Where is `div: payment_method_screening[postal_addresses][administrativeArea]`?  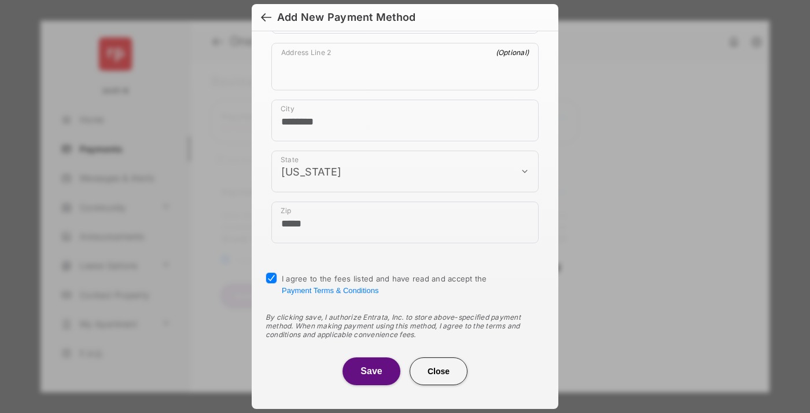
div: payment_method_screening[postal_addresses][administrativeArea] is located at coordinates (405, 171).